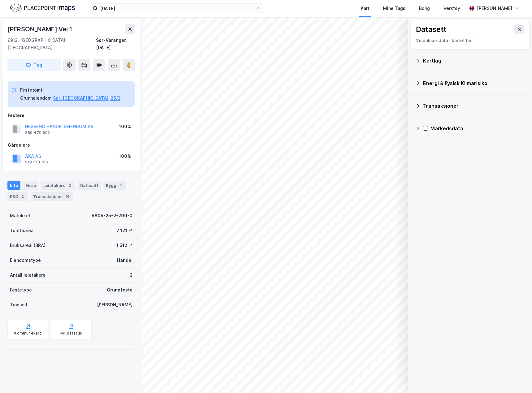  I want to click on div: Info, so click(14, 185).